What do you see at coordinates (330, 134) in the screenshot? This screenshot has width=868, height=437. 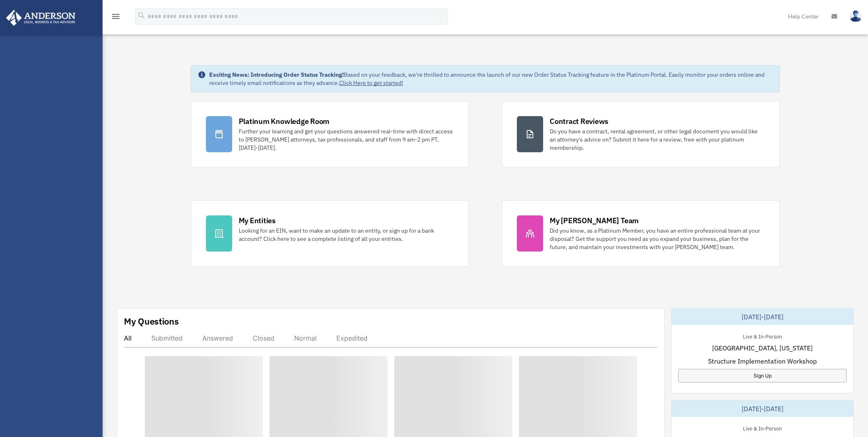 I see `a: Platinum Knowledge Room Further your learning and get your questions answered real-time with dire...` at bounding box center [330, 134].